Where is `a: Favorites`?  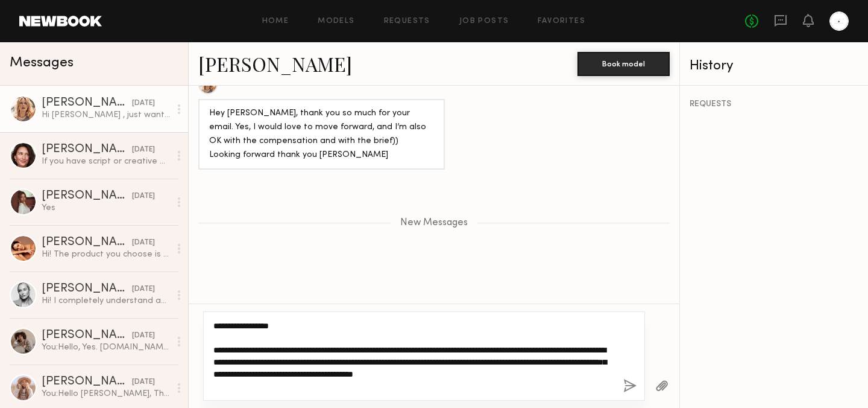
a: Favorites is located at coordinates (561, 21).